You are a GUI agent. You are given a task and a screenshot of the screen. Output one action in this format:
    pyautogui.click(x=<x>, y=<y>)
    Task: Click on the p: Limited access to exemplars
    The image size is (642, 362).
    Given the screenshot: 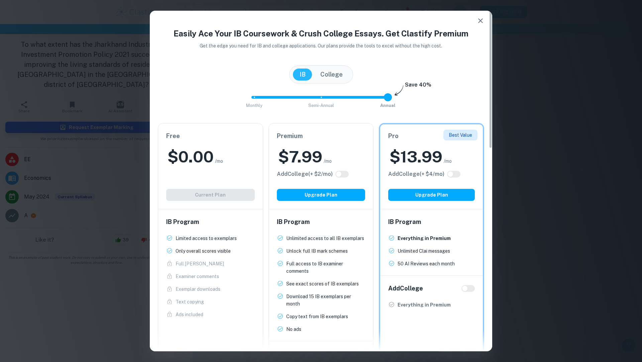 What is the action you would take?
    pyautogui.click(x=206, y=238)
    